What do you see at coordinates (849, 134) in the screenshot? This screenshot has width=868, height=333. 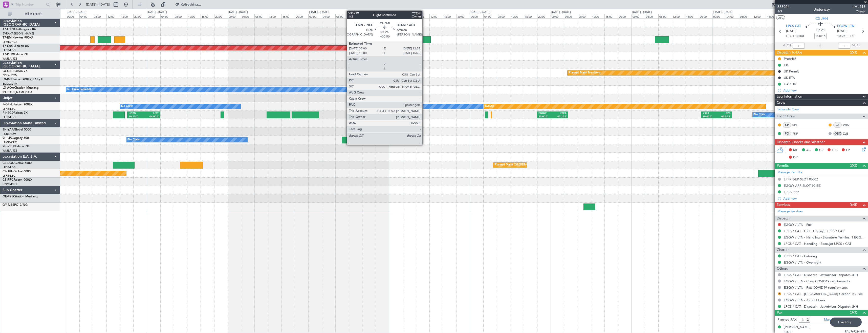 I see `a: ZLE` at bounding box center [849, 134].